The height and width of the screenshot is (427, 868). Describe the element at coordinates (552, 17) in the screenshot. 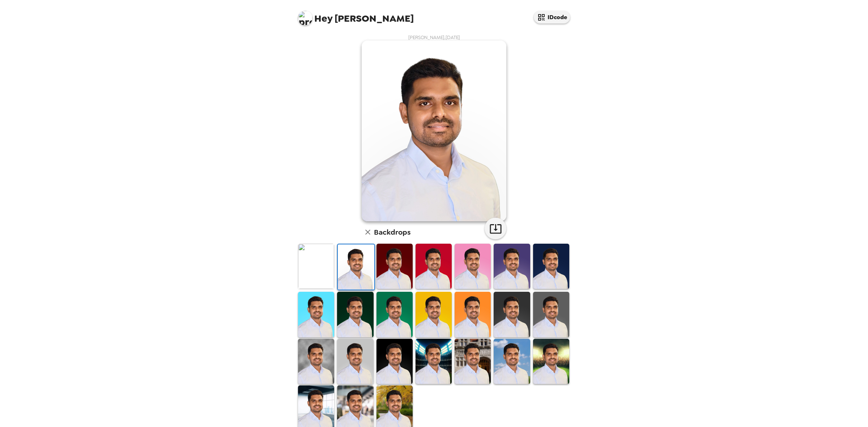

I see `button: IDcode` at that location.